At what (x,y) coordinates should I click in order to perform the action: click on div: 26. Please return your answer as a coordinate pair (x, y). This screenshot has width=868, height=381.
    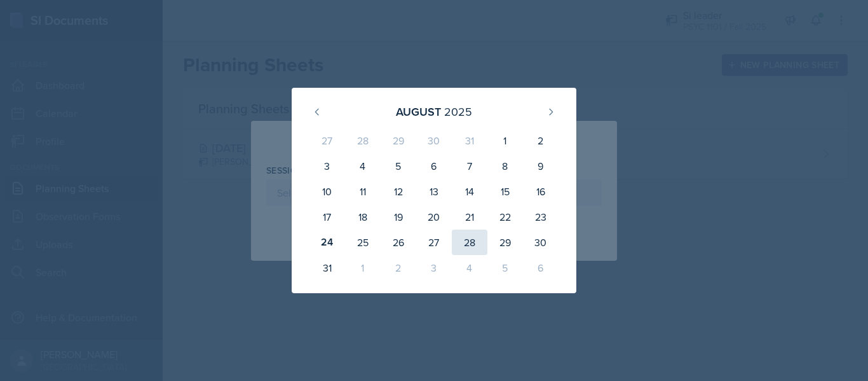
    Looking at the image, I should click on (398, 243).